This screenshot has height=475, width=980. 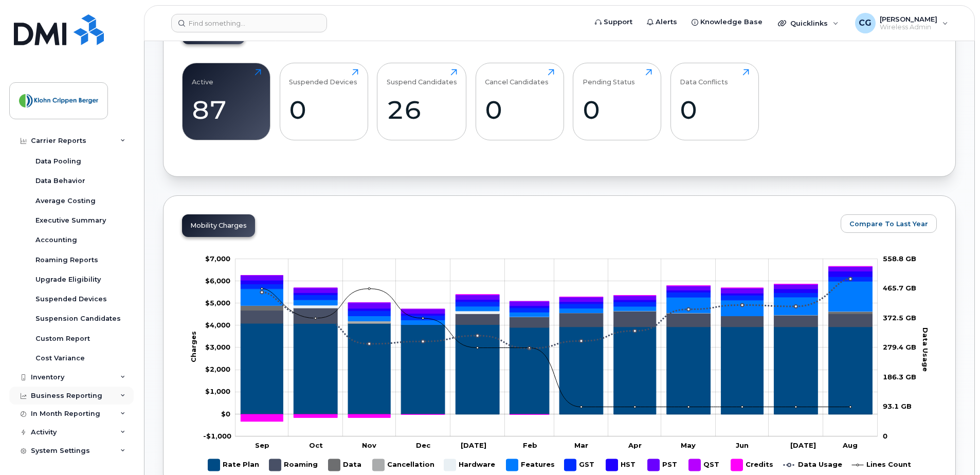 I want to click on span: Alerts, so click(x=666, y=22).